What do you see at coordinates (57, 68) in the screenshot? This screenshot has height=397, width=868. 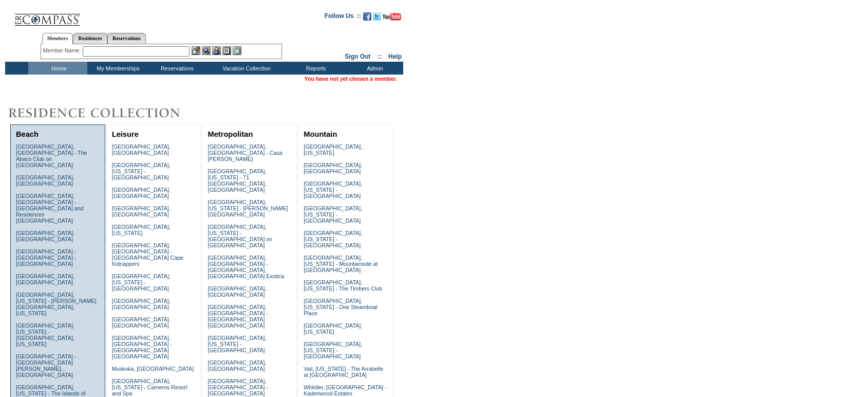 I see `td: Home` at bounding box center [57, 68].